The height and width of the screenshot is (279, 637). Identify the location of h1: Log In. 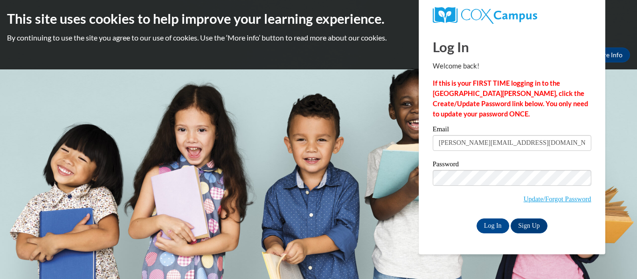
(512, 47).